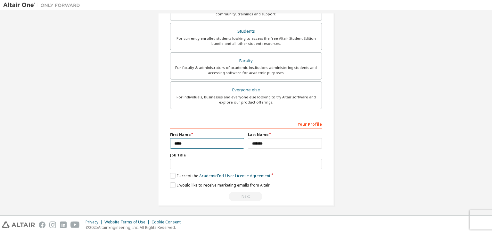  I want to click on div: For faculty & administrators of academic institutions administering students and accessing softwa..., so click(246, 70).